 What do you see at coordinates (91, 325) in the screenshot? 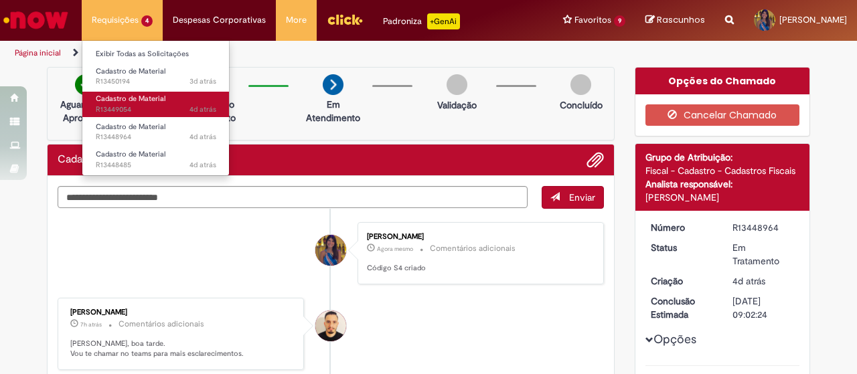
I see `span: 7h atrás` at bounding box center [91, 325].